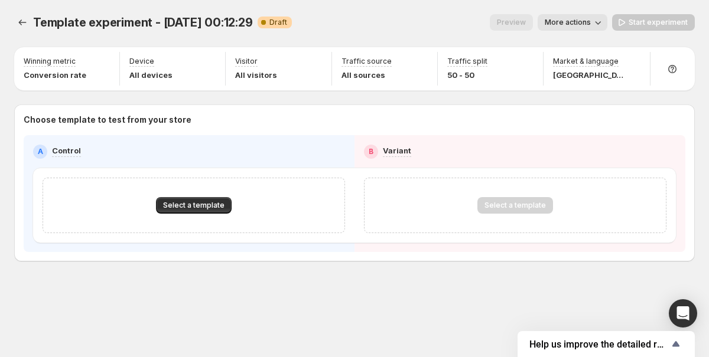  What do you see at coordinates (194, 206) in the screenshot?
I see `button: Select a template` at bounding box center [194, 206].